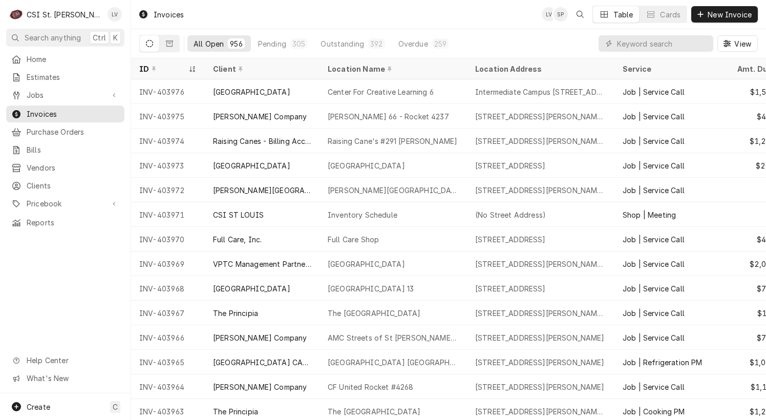  What do you see at coordinates (168, 116) in the screenshot?
I see `div: INV-403975` at bounding box center [168, 116].